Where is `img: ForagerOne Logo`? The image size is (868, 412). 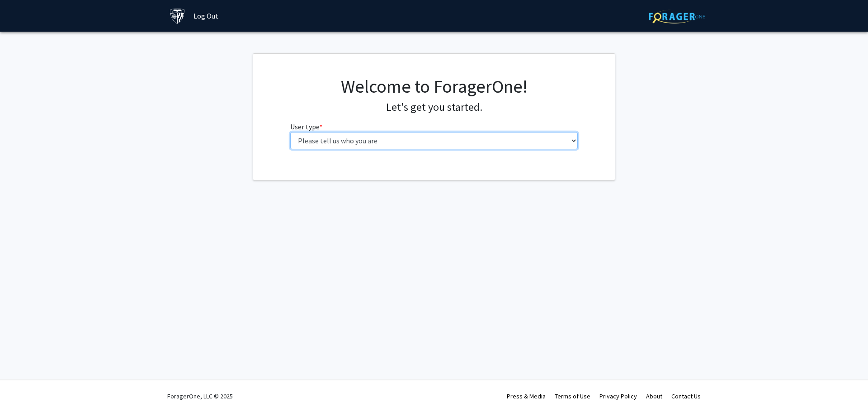 img: ForagerOne Logo is located at coordinates (676, 16).